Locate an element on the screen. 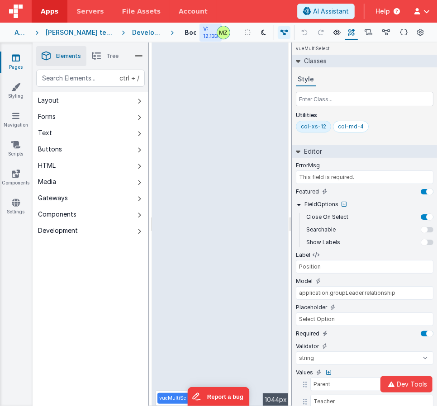 The width and height of the screenshot is (437, 406). label: Label is located at coordinates (303, 255).